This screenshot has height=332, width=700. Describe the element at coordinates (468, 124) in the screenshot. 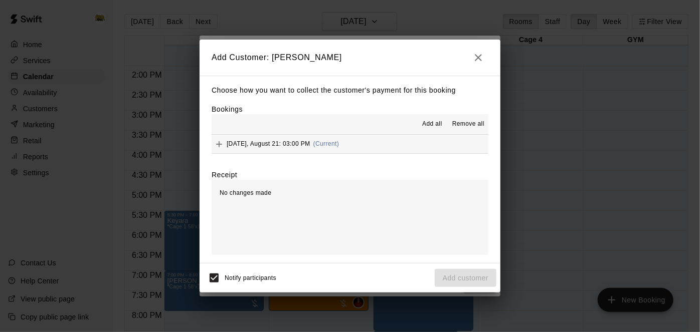

I see `span: Remove all` at that location.